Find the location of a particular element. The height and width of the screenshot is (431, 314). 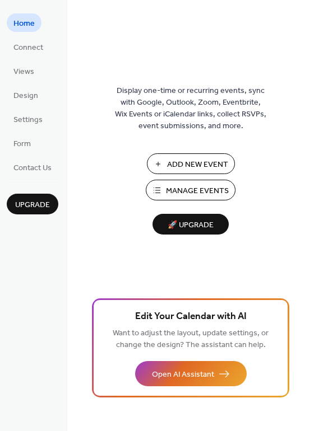

span: Want to adjust the layout, update settings, or change the design? The assistant can help. is located at coordinates (190, 339).